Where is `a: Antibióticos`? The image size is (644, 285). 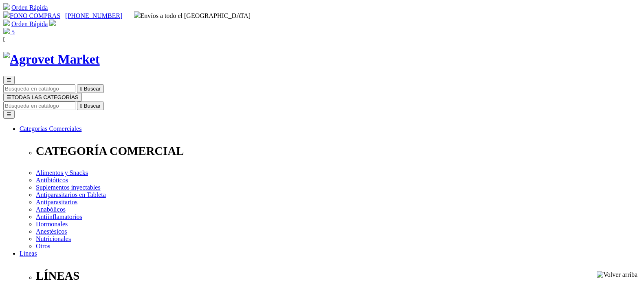
a: Antibióticos is located at coordinates (52, 180).